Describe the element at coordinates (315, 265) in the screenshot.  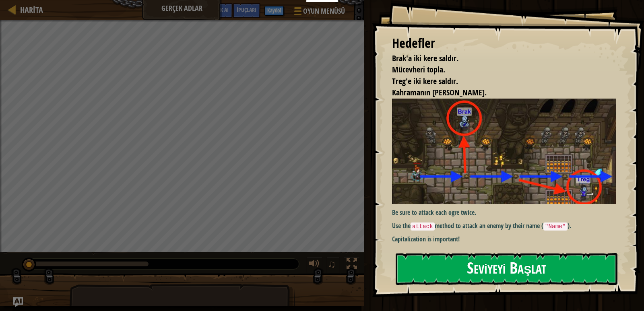
I see `button: Sesi ayarla` at that location.